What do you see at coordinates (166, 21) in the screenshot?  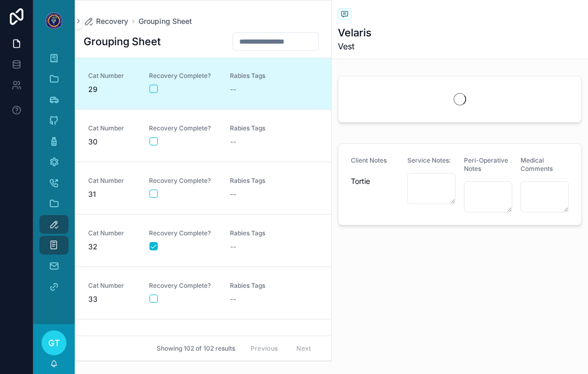 I see `span: Grouping Sheet` at bounding box center [166, 21].